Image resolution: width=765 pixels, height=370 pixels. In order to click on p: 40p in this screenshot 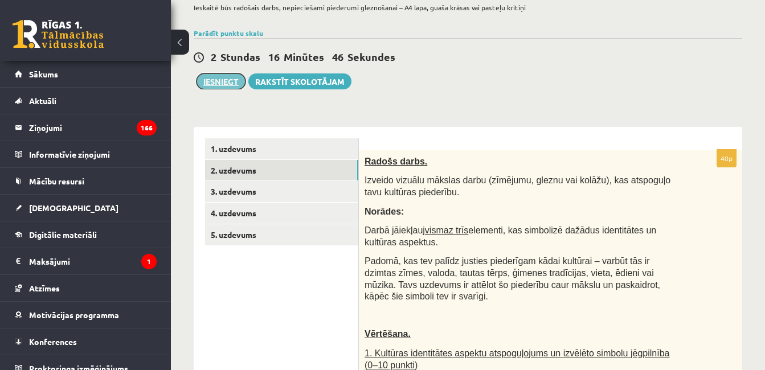, I will do `click(726, 158)`.